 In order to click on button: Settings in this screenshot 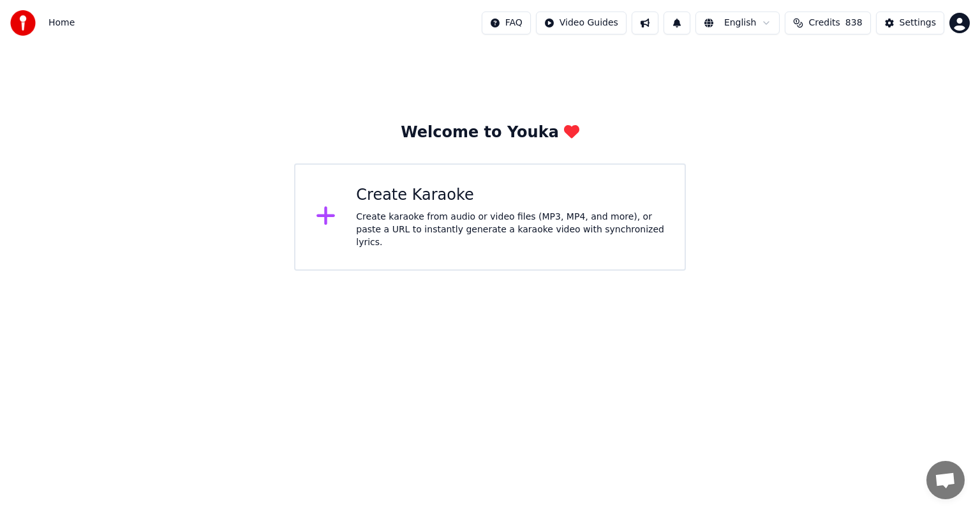, I will do `click(910, 23)`.